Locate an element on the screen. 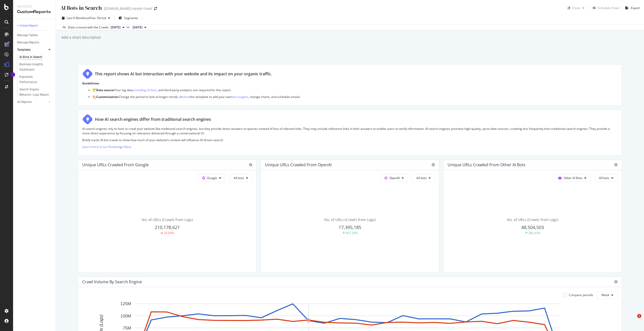 The image size is (644, 331). span: 2025 Aug. 25th is located at coordinates (115, 27).